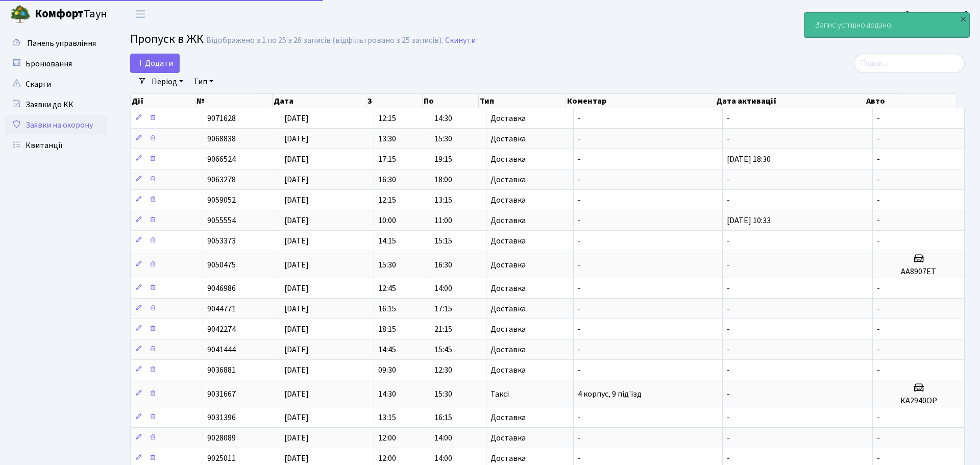 The width and height of the screenshot is (980, 465). Describe the element at coordinates (387, 349) in the screenshot. I see `span: 14:45` at that location.